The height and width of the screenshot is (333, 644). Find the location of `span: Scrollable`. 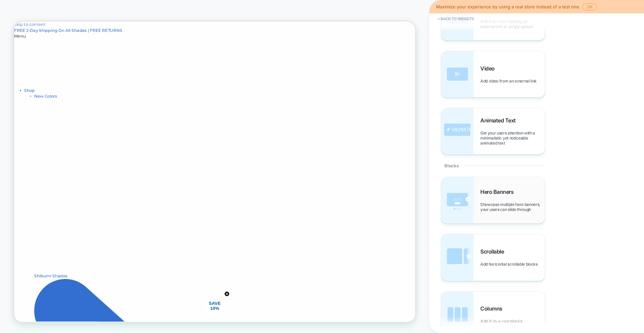

span: Scrollable is located at coordinates (494, 252).